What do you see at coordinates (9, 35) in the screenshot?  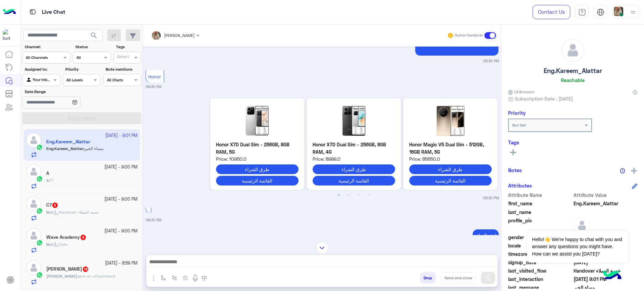 I see `img: 1403182699927242` at bounding box center [9, 35].